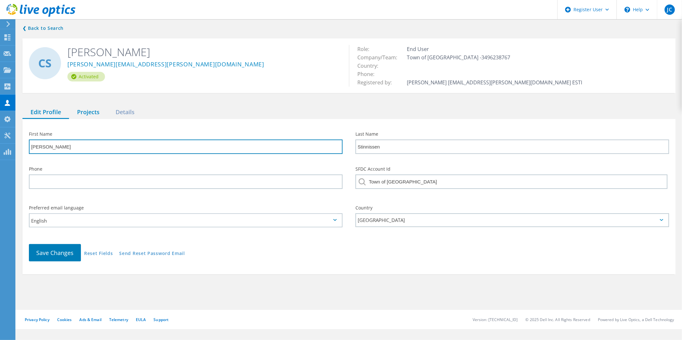  Describe the element at coordinates (512, 208) in the screenshot. I see `label: Country` at that location.